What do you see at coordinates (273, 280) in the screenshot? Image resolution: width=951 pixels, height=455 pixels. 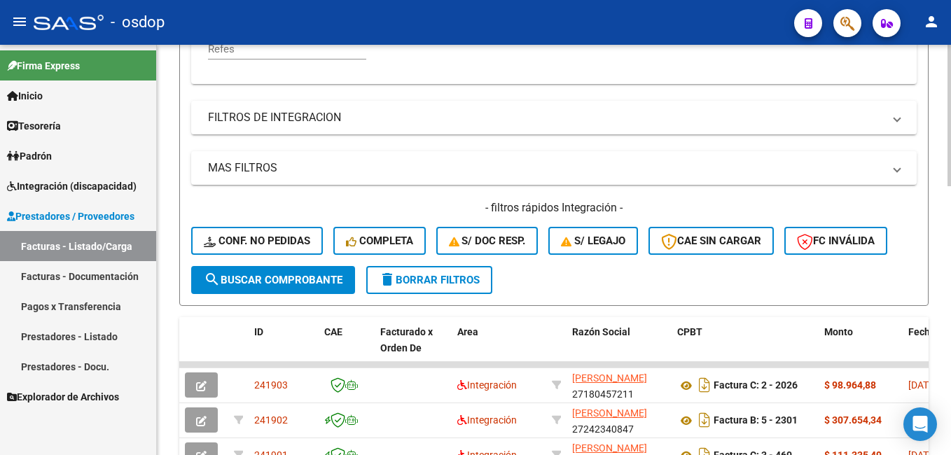 I see `span: Buscar Comprobante` at bounding box center [273, 280].